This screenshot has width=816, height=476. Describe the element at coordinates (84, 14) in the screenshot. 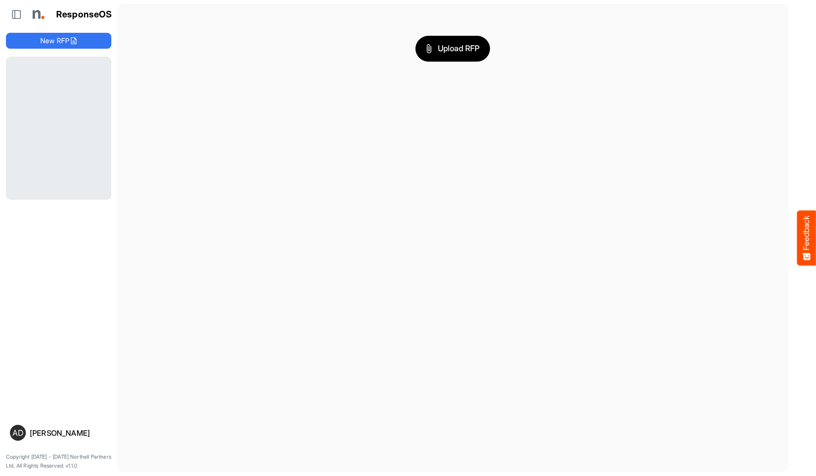

I see `h1: ResponseOS` at that location.